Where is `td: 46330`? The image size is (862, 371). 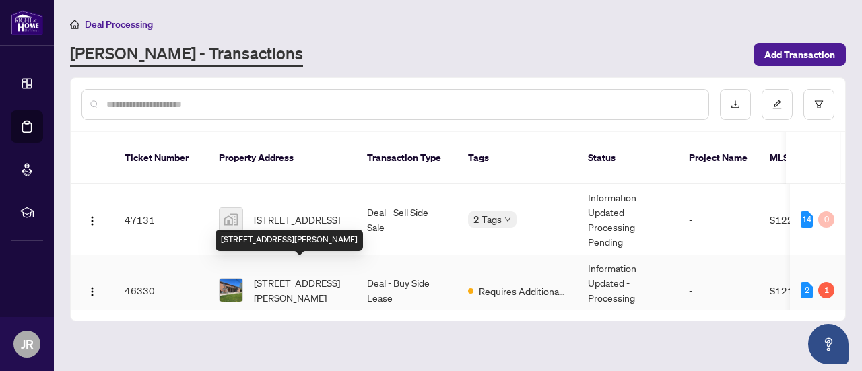 td: 46330 is located at coordinates (161, 290).